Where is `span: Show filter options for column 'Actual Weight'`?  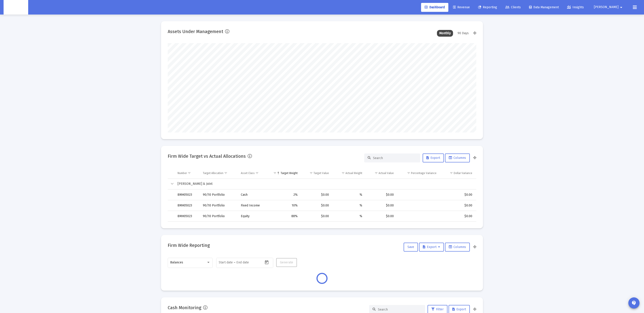
span: Show filter options for column 'Actual Weight' is located at coordinates (343, 173).